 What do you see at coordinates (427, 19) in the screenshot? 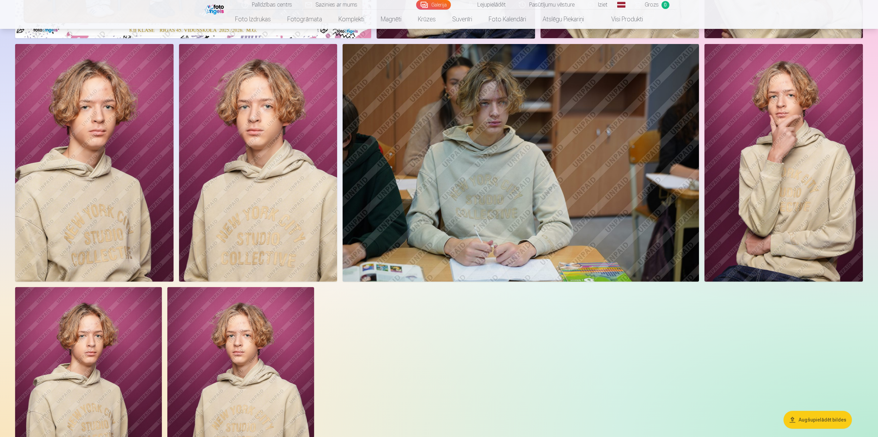
I see `a: Krūzes` at bounding box center [427, 19].